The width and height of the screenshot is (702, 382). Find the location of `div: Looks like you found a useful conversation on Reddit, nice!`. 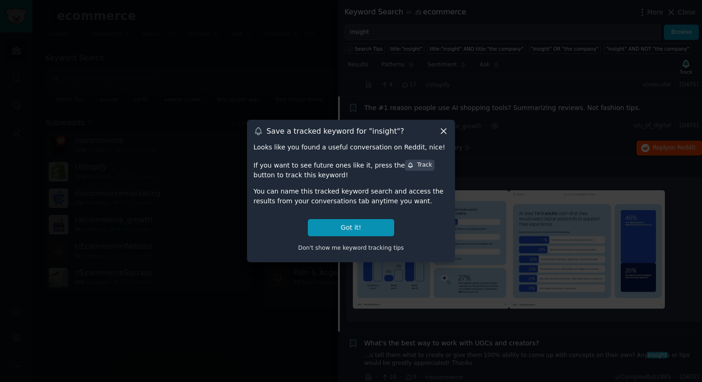

div: Looks like you found a useful conversation on Reddit, nice! is located at coordinates (351, 147).